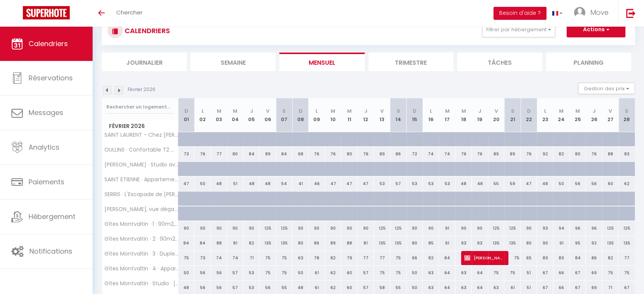 The image size is (644, 294). What do you see at coordinates (46, 13) in the screenshot?
I see `img: Super Booking` at bounding box center [46, 13].